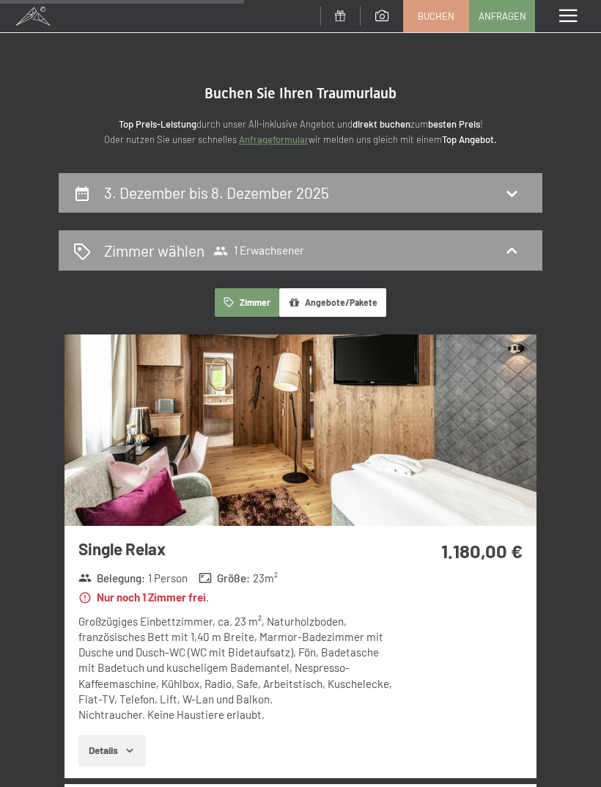 Image resolution: width=601 pixels, height=787 pixels. I want to click on button: Angebote/Pakete, so click(333, 302).